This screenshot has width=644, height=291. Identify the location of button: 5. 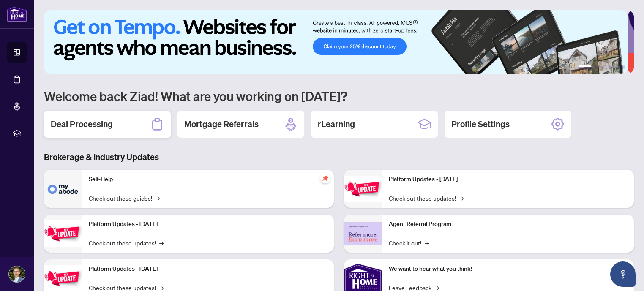
(617, 67).